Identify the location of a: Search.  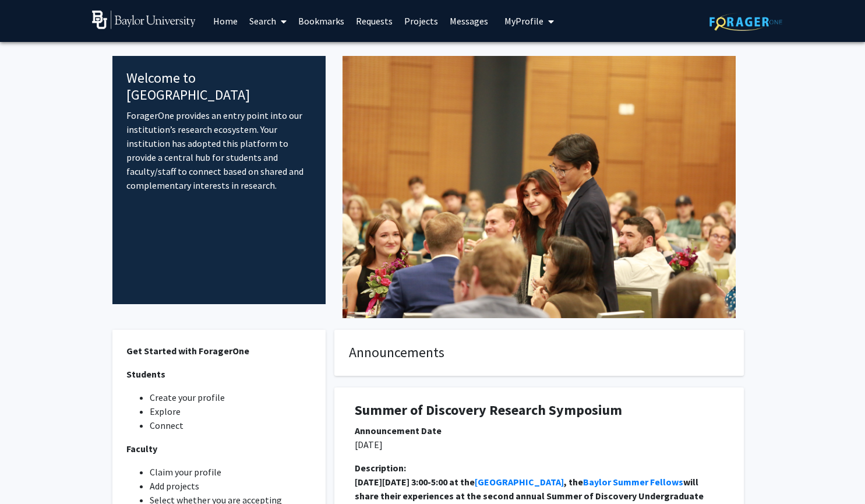
(268, 21).